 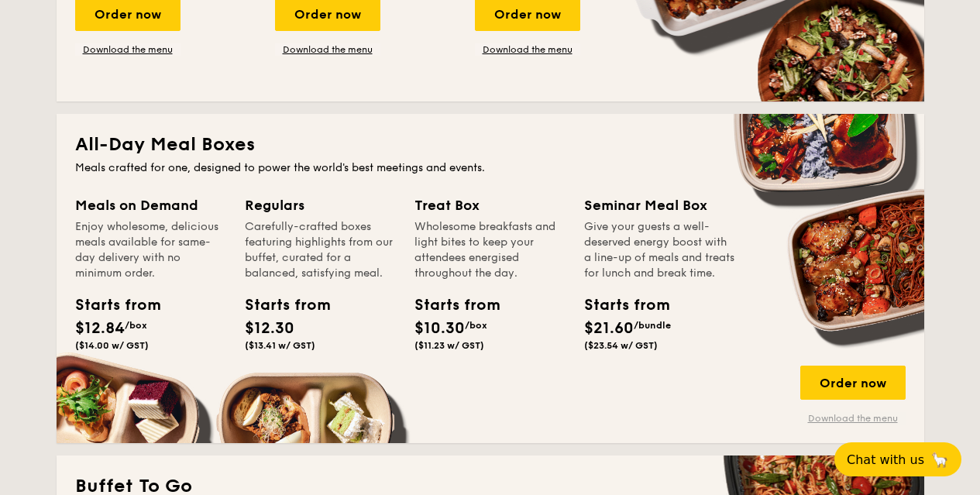 I want to click on span: $12.84, so click(x=100, y=328).